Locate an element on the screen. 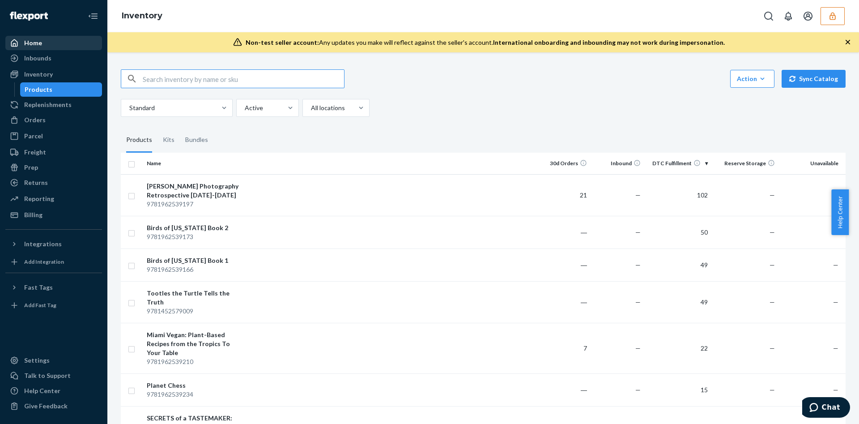 The image size is (859, 424). span: International onboarding and inbounding may not work during impersonation. is located at coordinates (609, 42).